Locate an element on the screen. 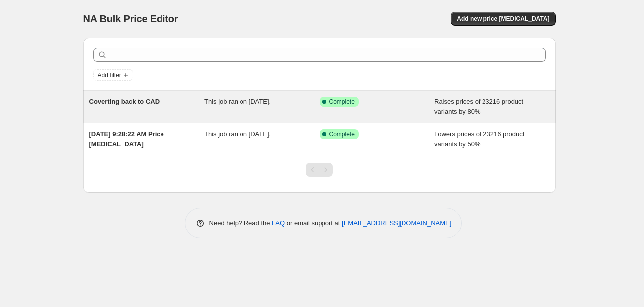 This screenshot has height=307, width=644. span: Raises prices of 23216 product variants by 80% is located at coordinates (479, 107).